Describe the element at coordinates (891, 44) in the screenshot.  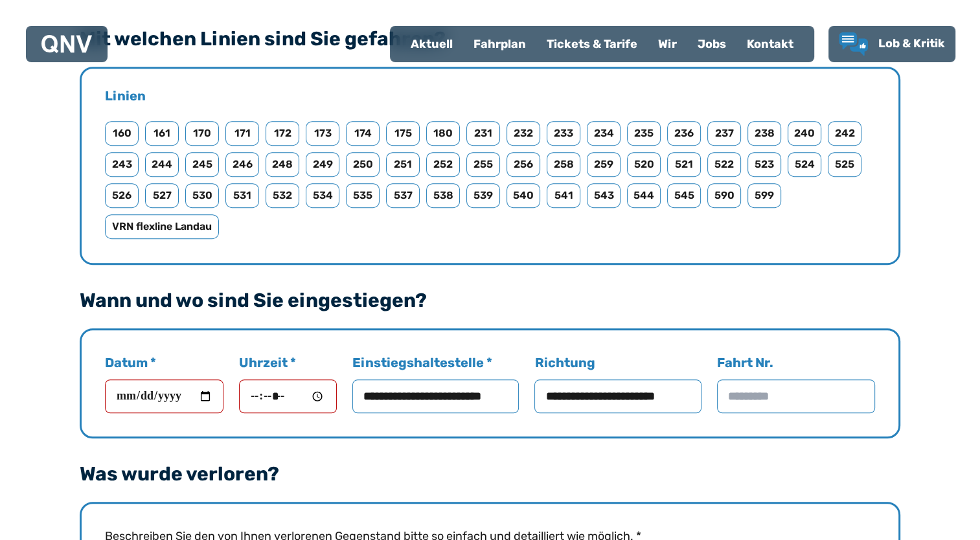
I see `a: Lob & Kritik` at that location.